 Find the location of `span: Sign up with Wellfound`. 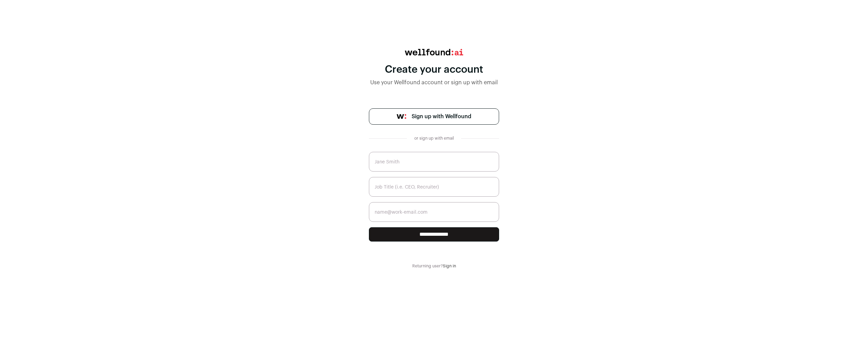

span: Sign up with Wellfound is located at coordinates (441, 116).